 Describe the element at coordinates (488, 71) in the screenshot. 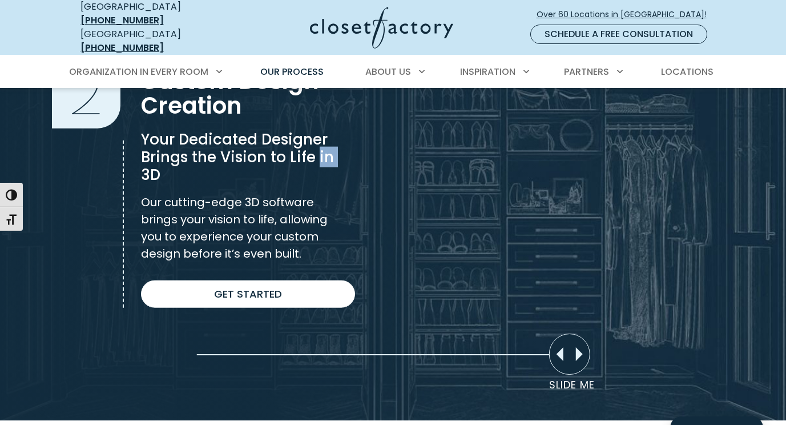

I see `span: Inspiration` at that location.